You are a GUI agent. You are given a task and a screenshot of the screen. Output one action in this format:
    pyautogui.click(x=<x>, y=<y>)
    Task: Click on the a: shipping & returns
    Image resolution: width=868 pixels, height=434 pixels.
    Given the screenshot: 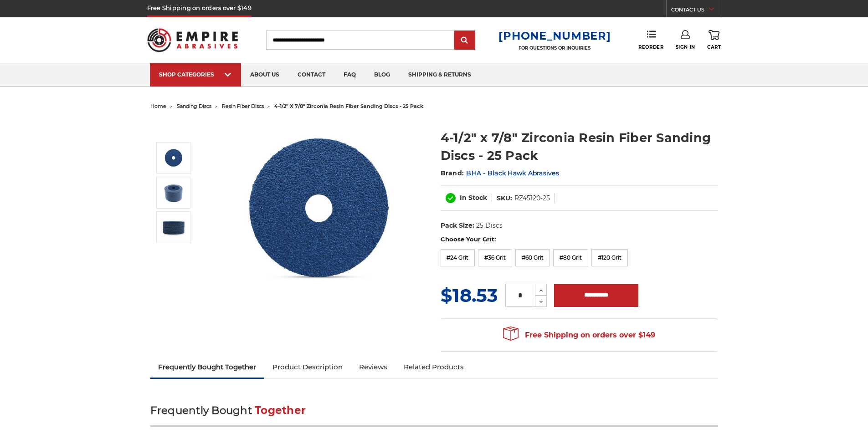 What is the action you would take?
    pyautogui.click(x=440, y=74)
    